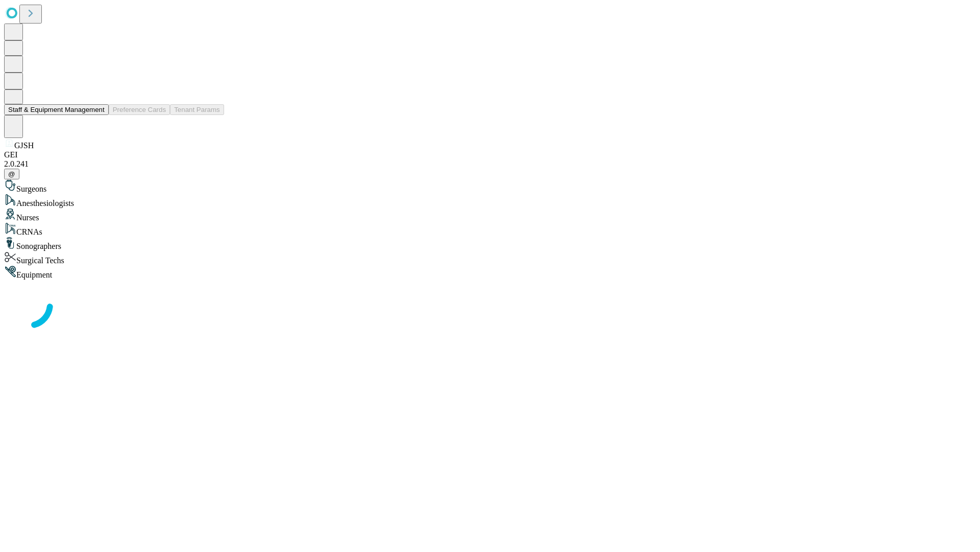  Describe the element at coordinates (490, 164) in the screenshot. I see `div: 2.0.241` at that location.